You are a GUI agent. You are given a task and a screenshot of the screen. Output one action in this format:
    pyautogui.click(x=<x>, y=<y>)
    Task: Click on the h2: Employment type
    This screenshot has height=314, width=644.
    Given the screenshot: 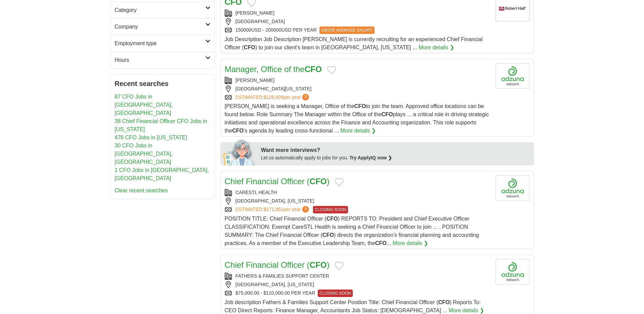 What is the action you would take?
    pyautogui.click(x=160, y=43)
    